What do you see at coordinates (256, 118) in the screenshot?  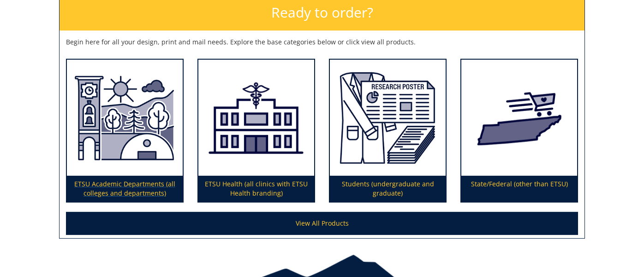 I see `img: ETSU Health (all clinics with ETSU Health branding)` at bounding box center [256, 118].